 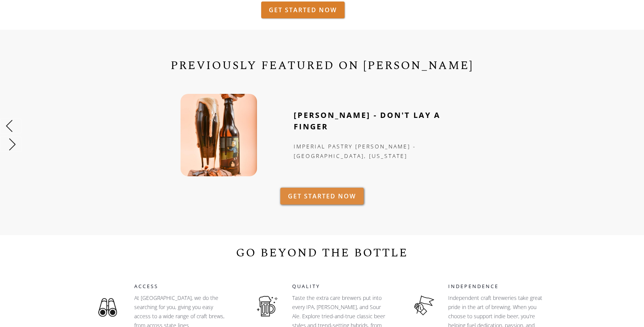 What do you see at coordinates (342, 287) in the screenshot?
I see `h5: QUALITY` at bounding box center [342, 287].